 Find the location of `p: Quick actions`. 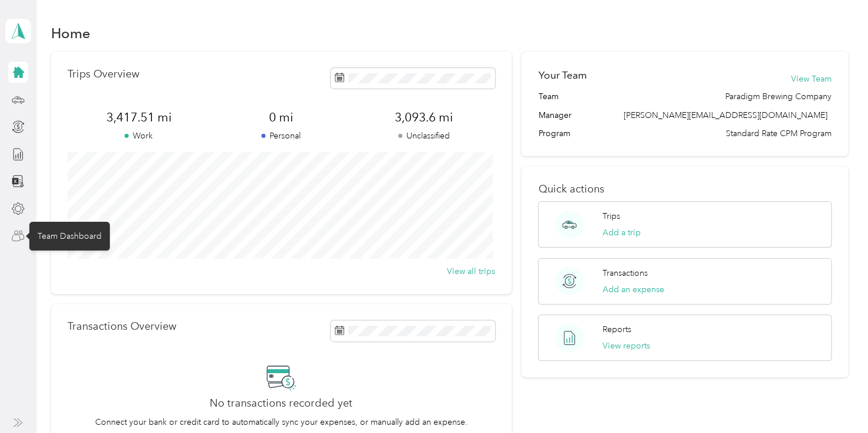

p: Quick actions is located at coordinates (684, 189).